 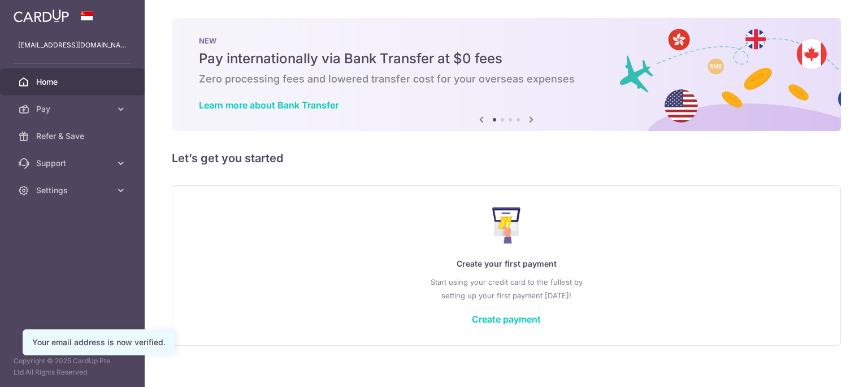 I want to click on img: CardUp, so click(x=41, y=16).